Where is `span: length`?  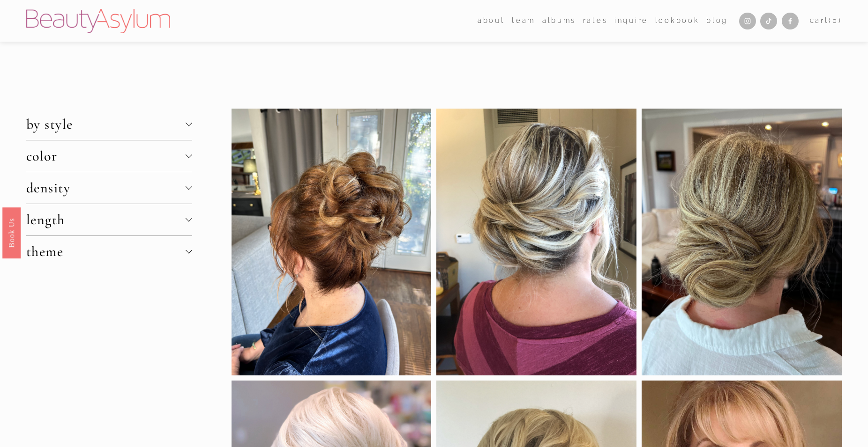 span: length is located at coordinates (106, 219).